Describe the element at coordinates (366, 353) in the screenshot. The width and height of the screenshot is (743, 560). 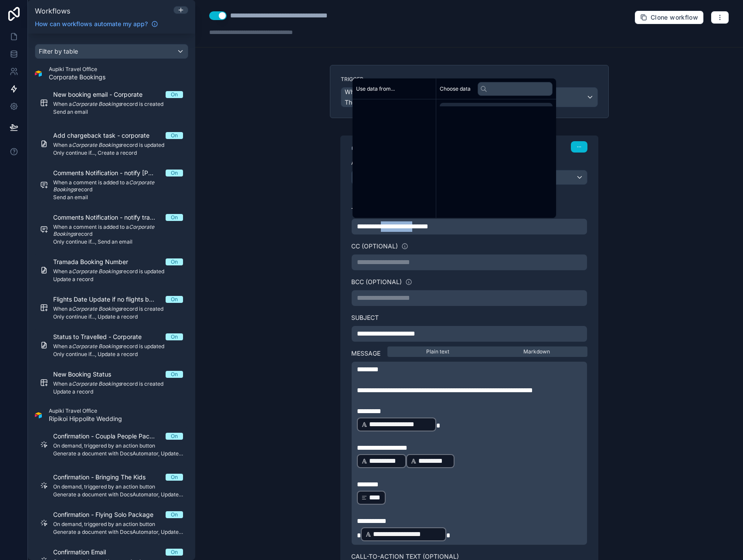
I see `label: Message` at that location.